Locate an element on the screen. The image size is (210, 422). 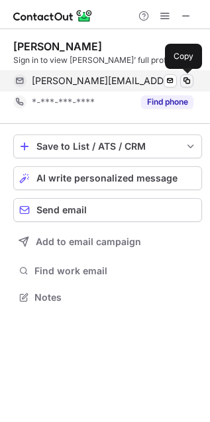
span: AI write personalized message is located at coordinates (107, 178).